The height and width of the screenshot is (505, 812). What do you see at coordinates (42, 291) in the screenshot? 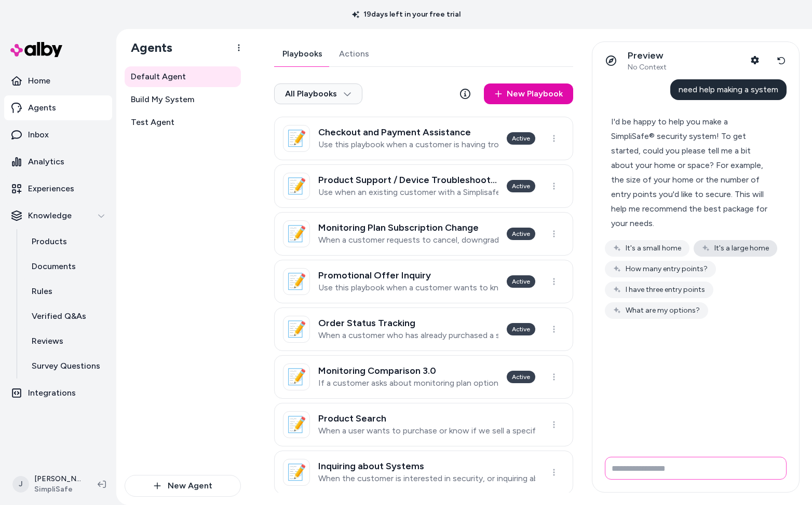
I see `p: Rules` at bounding box center [42, 291].